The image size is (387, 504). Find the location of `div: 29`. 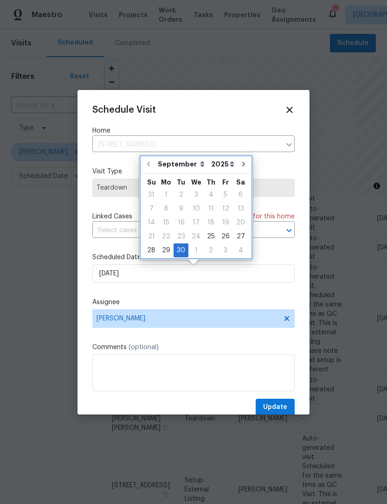

div: 29 is located at coordinates (166, 251).